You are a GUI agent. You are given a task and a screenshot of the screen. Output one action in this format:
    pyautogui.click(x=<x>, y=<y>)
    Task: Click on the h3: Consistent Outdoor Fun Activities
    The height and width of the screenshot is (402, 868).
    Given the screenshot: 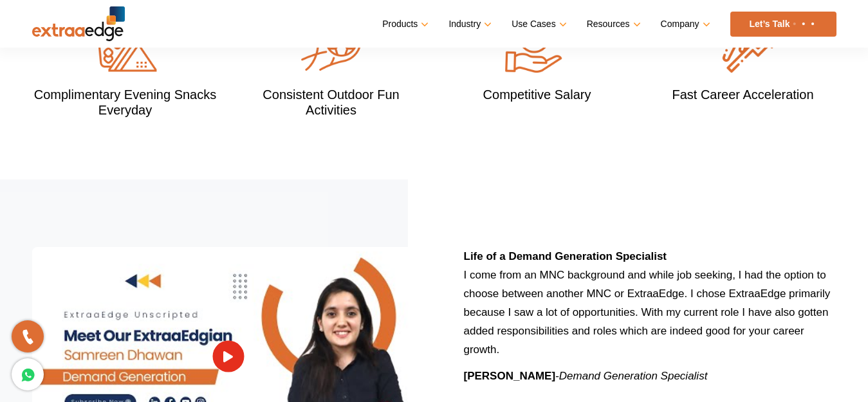 What is the action you would take?
    pyautogui.click(x=331, y=102)
    